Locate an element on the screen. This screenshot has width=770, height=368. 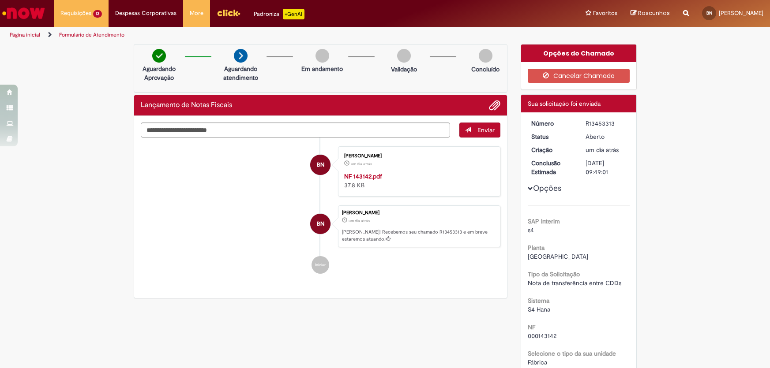
li: Beatriz Batista Da Cunha Neres is located at coordinates (321, 227).